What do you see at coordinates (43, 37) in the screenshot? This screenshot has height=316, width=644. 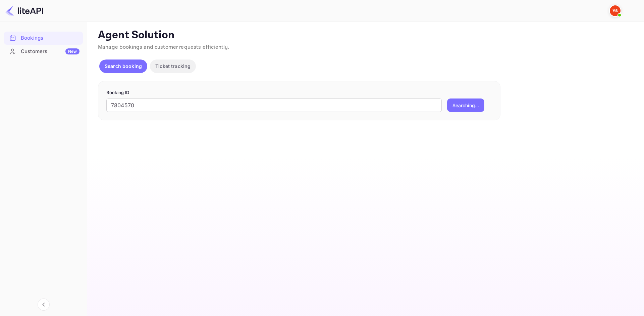 I see `a: Bookings` at bounding box center [43, 37].